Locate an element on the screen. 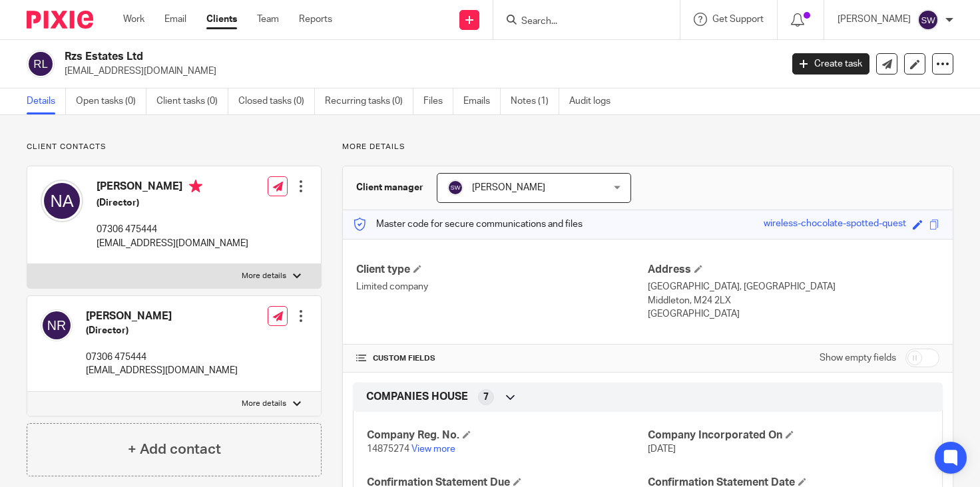 This screenshot has height=487, width=980. span: Get Support is located at coordinates (738, 19).